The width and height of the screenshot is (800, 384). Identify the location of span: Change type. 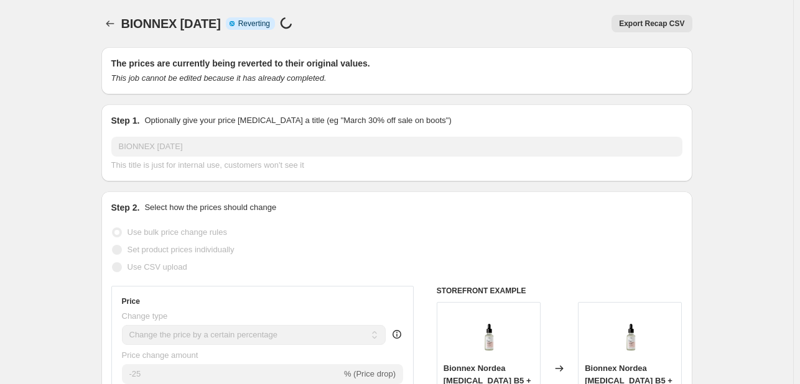
(145, 316).